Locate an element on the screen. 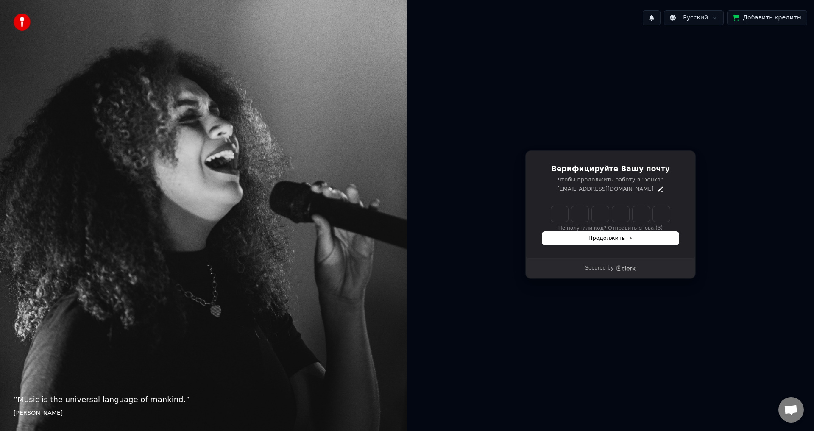 This screenshot has width=814, height=431. input: Enter verification code is located at coordinates (611, 214).